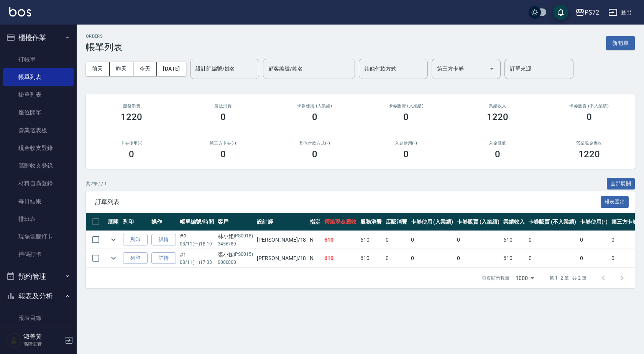  I want to click on th: 客戶, so click(236, 222).